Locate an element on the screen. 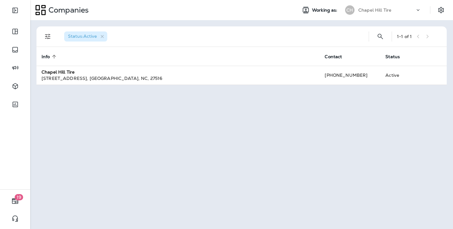 The height and width of the screenshot is (229, 453). button: Expand Sidebar is located at coordinates (15, 10).